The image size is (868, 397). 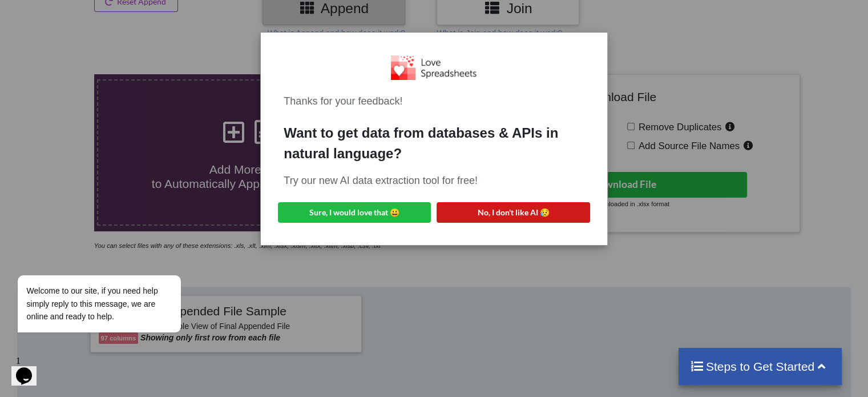 I want to click on div: Welcome to our site, if you need help simply reply to this message, we are online and ready to help., so click(x=103, y=132).